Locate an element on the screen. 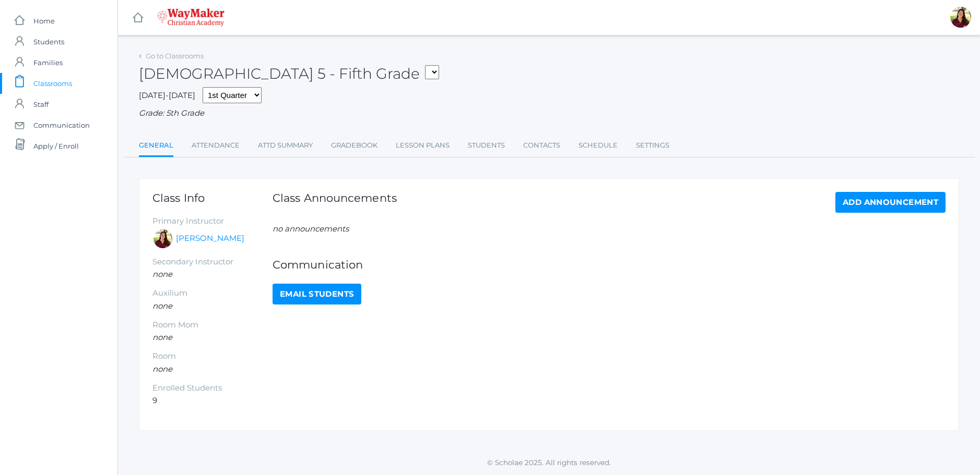  img: waymaker-logo-stack-white-1602f2b1af18da31a5905e9982d058868370996dac5278e84edea6dabf9a3315.png is located at coordinates (190, 17).